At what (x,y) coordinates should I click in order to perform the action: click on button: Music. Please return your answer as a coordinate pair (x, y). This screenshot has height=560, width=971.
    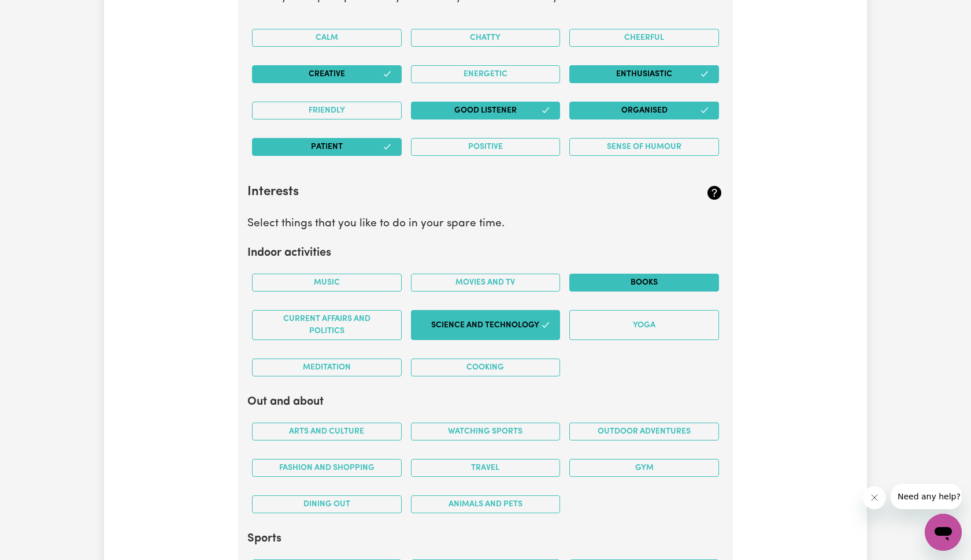
    Looking at the image, I should click on (327, 282).